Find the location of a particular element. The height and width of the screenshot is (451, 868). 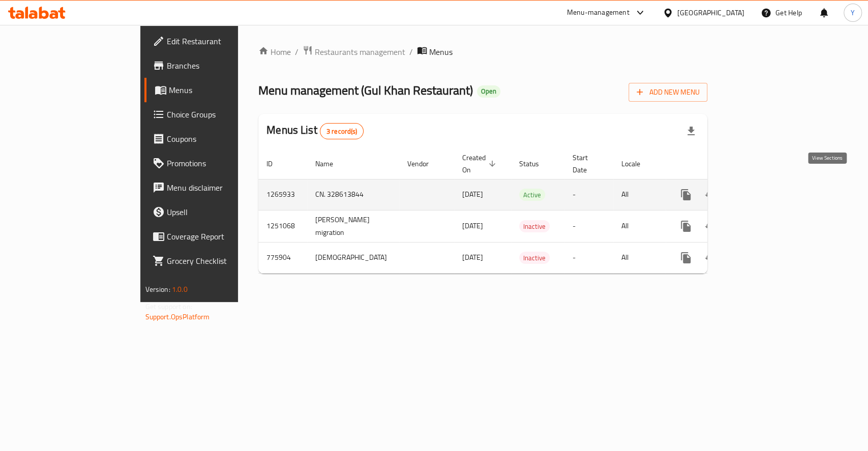

span: Upsell is located at coordinates (222, 212).